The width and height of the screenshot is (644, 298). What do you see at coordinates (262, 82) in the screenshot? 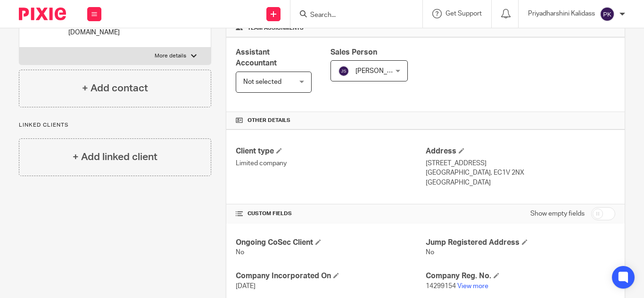
I see `span: Not selected` at bounding box center [262, 82].